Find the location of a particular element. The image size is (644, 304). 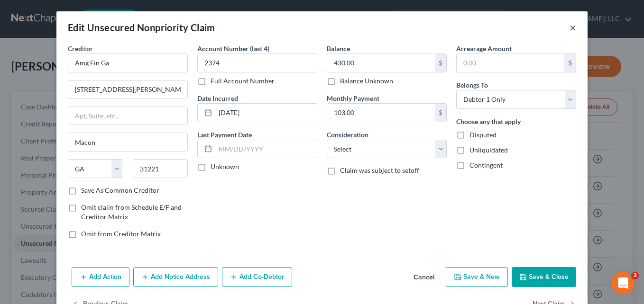

span: Contingent is located at coordinates (486, 165).